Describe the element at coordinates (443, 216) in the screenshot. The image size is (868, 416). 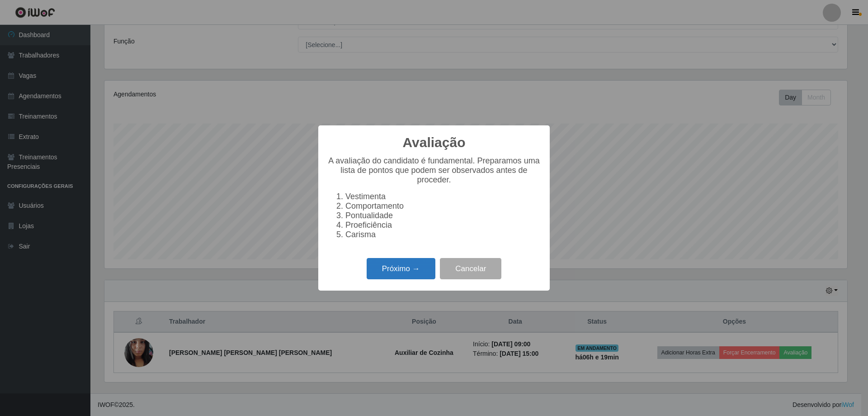
I see `li: Pontualidade` at that location.